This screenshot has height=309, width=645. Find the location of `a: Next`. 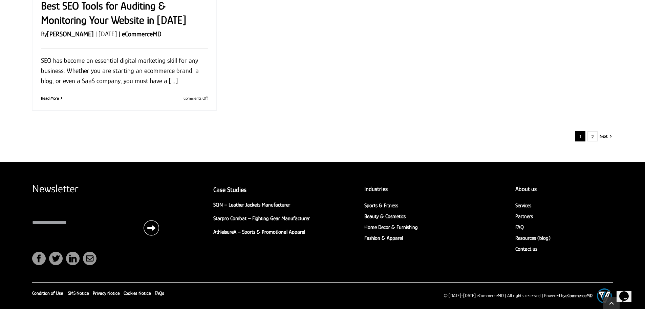

a: Next is located at coordinates (604, 136).